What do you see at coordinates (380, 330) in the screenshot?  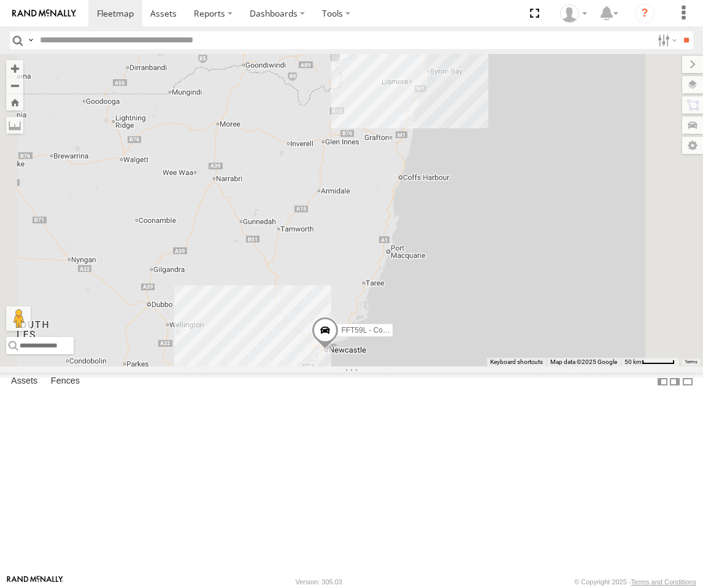 I see `span: FFT59L - Corolla Hatch` at bounding box center [380, 330].